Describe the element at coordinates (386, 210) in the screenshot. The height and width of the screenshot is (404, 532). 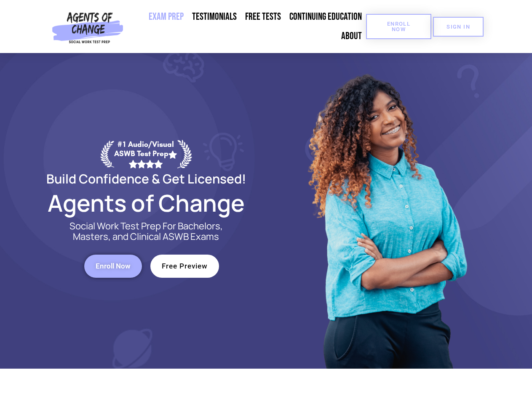
I see `img: Website Image 1 (1)` at that location.